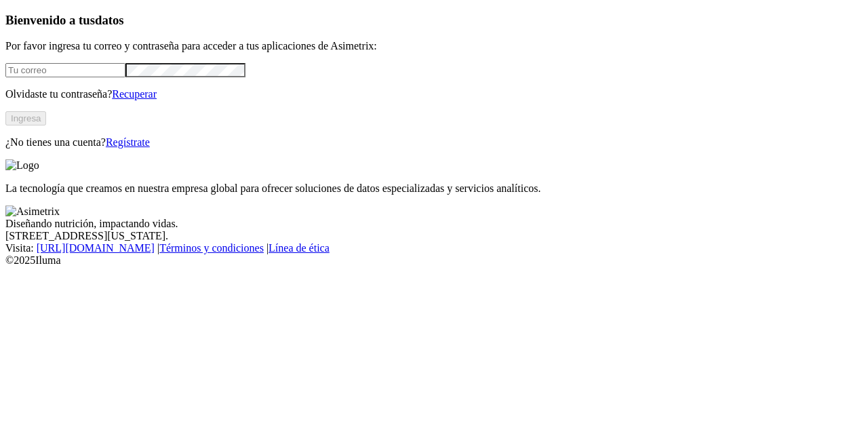 Image resolution: width=868 pixels, height=428 pixels. What do you see at coordinates (434, 20) in the screenshot?
I see `h3: Bienvenido a tus` at bounding box center [434, 20].